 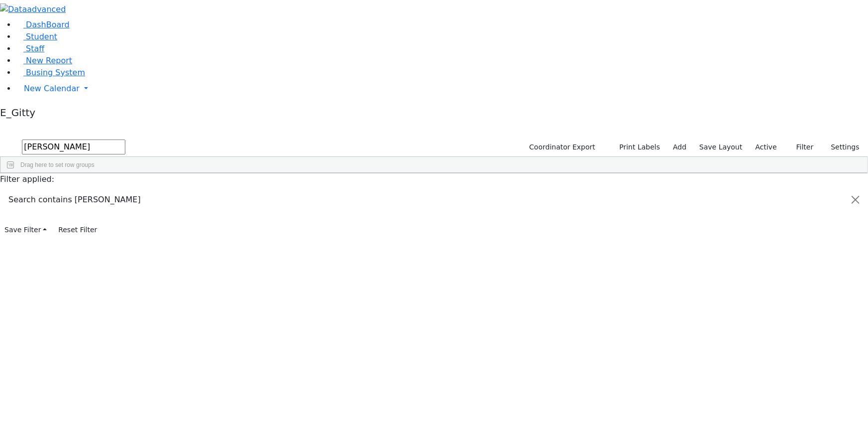 I want to click on a: New Report, so click(x=44, y=61).